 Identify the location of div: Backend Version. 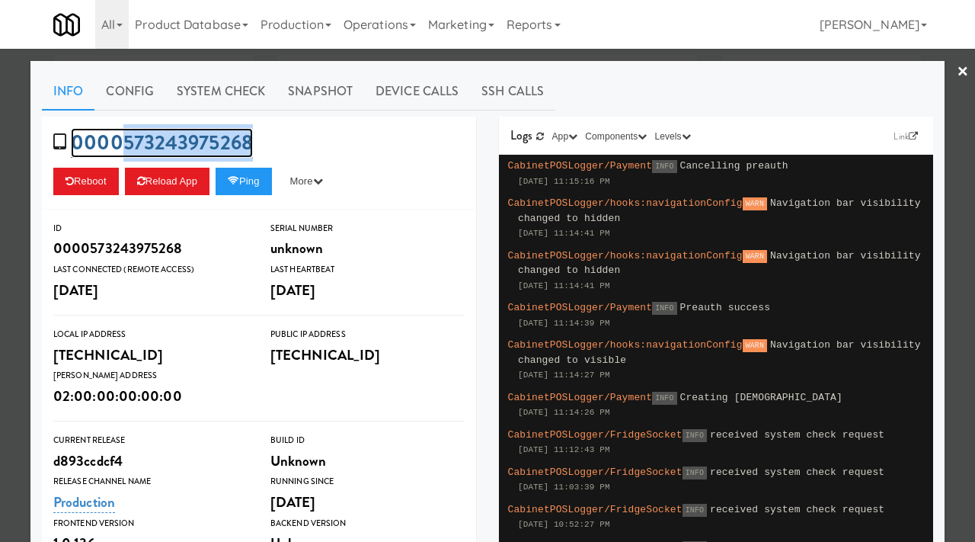
(367, 524).